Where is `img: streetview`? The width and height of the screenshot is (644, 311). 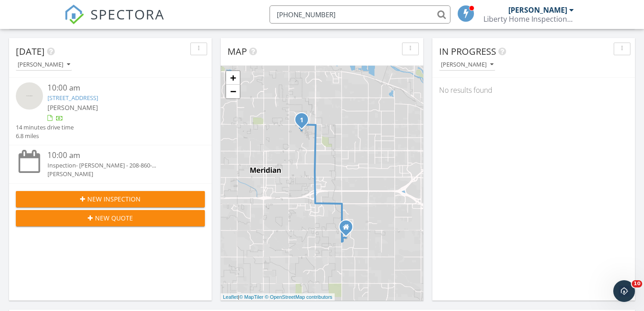 img: streetview is located at coordinates (29, 96).